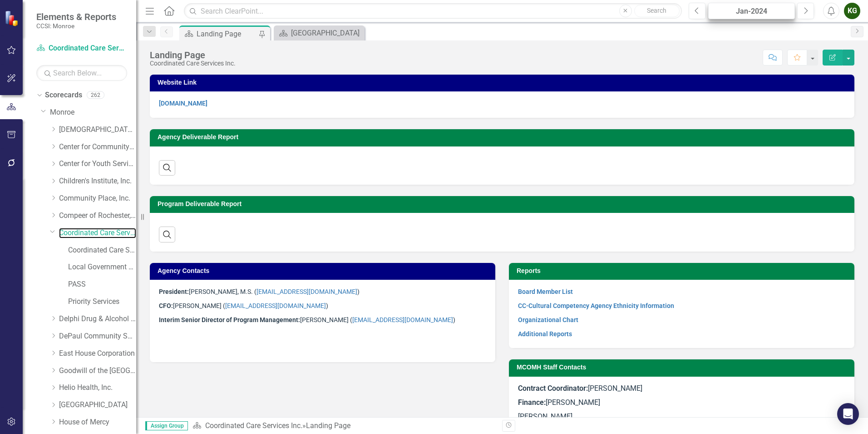 The image size is (868, 434). I want to click on span: Assign Group, so click(167, 425).